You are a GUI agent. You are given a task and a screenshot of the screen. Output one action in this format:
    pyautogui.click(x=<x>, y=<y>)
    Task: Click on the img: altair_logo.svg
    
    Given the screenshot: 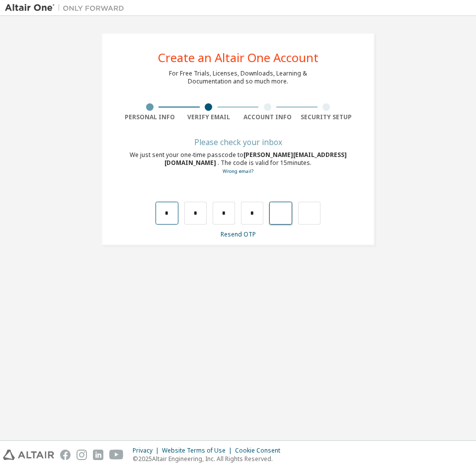 What is the action you would take?
    pyautogui.click(x=28, y=455)
    